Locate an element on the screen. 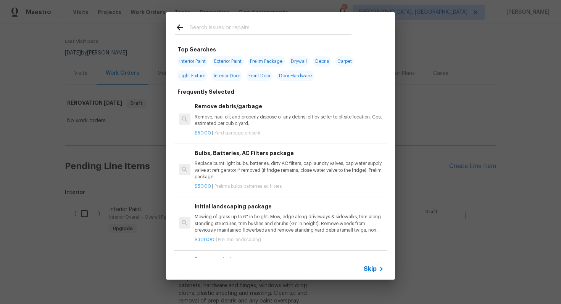  span: Prelims landscaping is located at coordinates (239, 240).